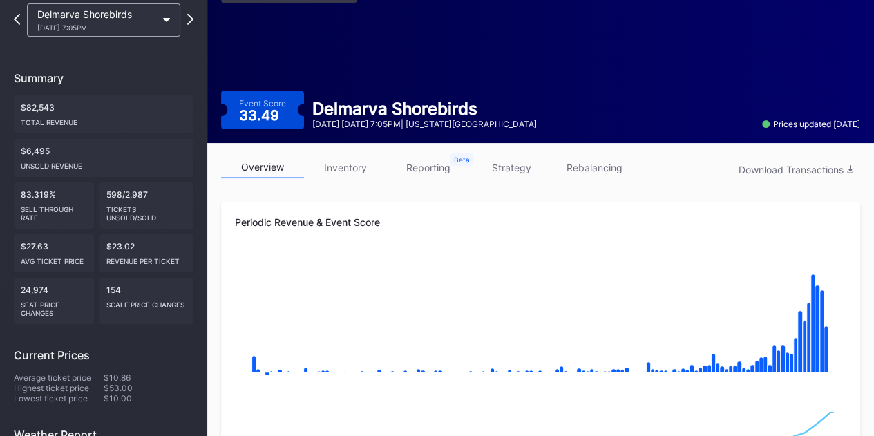 This screenshot has width=874, height=436. I want to click on div: $27.63, so click(54, 253).